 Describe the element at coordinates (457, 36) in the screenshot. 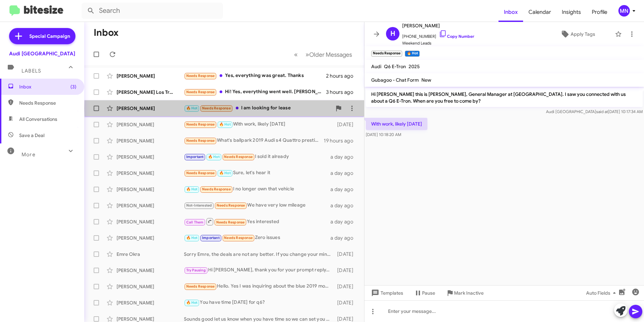

I see `a: Copy Number` at that location.